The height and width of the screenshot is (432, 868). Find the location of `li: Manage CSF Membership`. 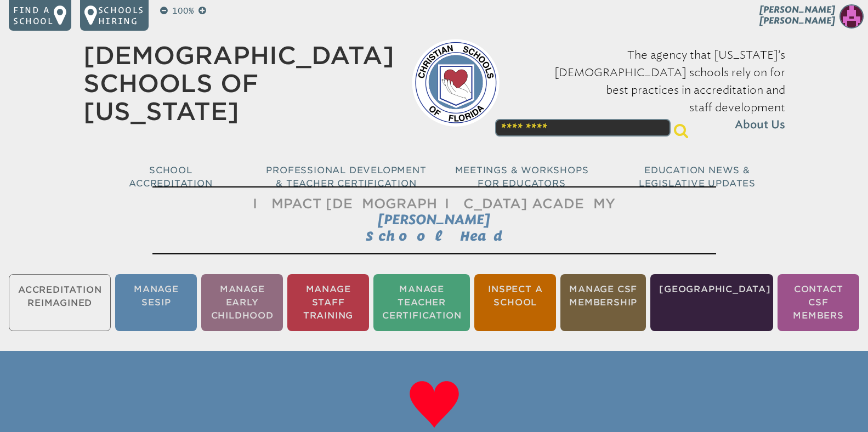

li: Manage CSF Membership is located at coordinates (603, 303).